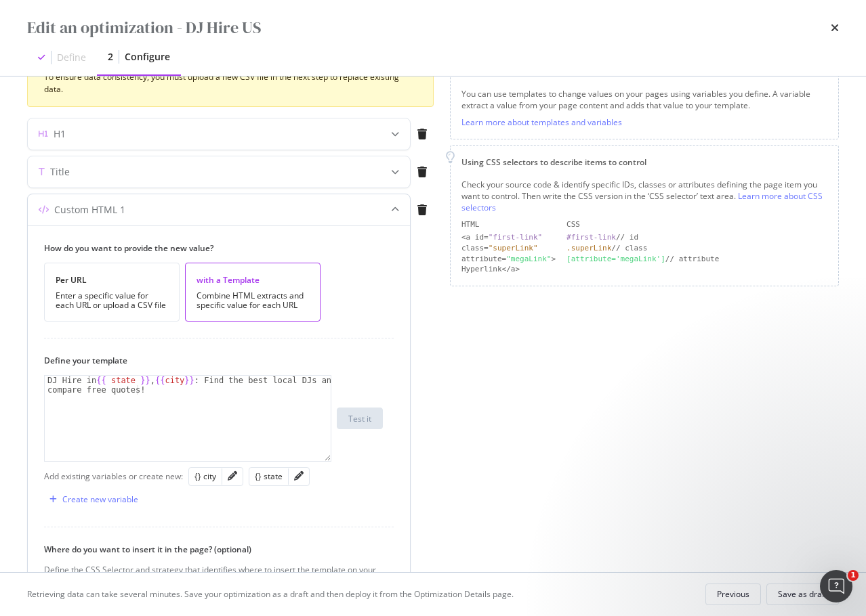  What do you see at coordinates (733, 594) in the screenshot?
I see `button: Previous` at bounding box center [733, 594].